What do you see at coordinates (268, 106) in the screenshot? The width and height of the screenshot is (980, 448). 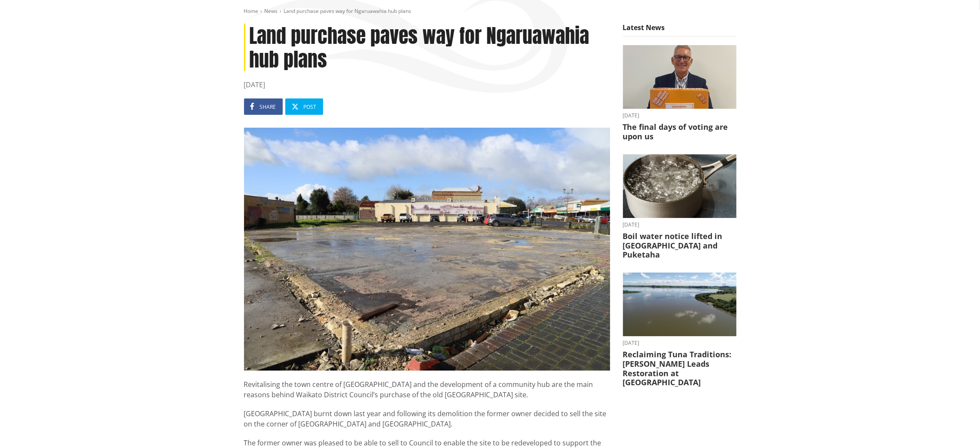 I see `span: Share` at bounding box center [268, 106].